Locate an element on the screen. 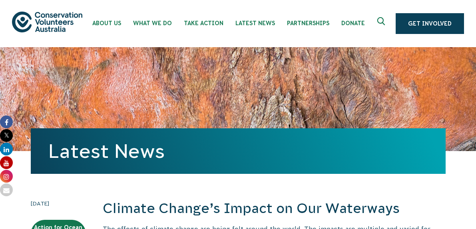 Image resolution: width=476 pixels, height=229 pixels. span: Partnerships is located at coordinates (308, 23).